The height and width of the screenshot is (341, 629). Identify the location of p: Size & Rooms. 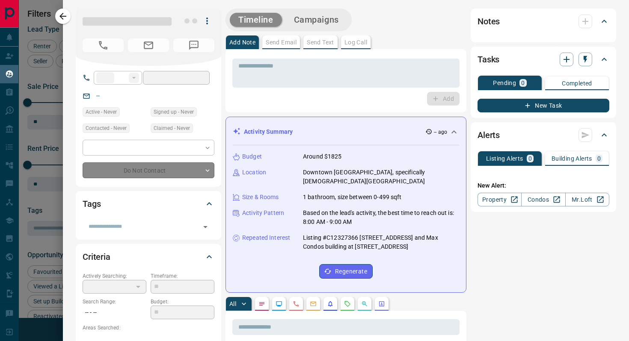
(260, 197).